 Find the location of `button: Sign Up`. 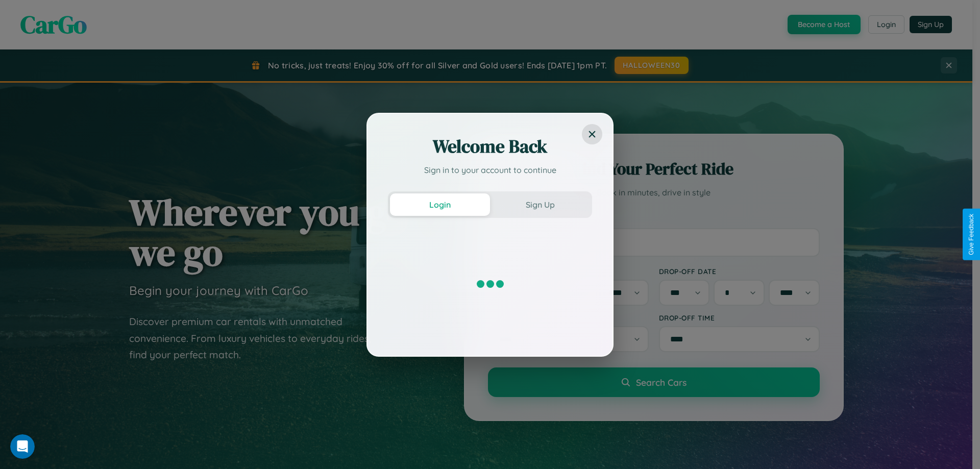

button: Sign Up is located at coordinates (541, 205).